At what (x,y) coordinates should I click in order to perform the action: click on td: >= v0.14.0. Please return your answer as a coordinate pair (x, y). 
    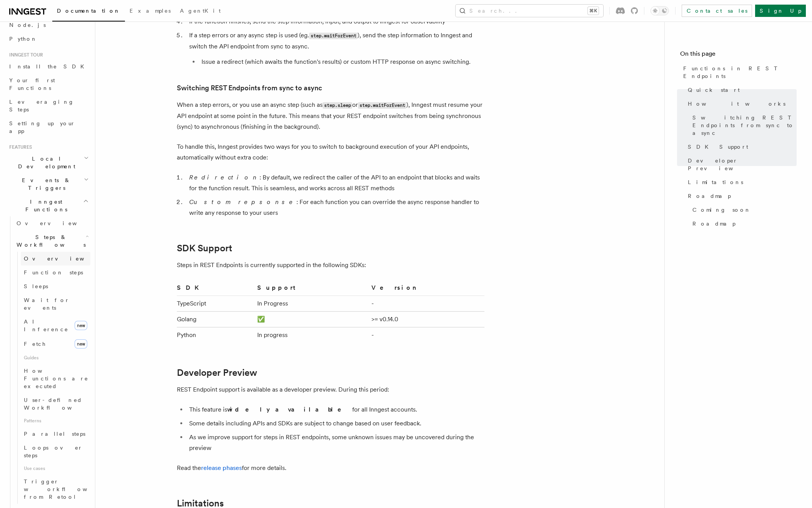
    Looking at the image, I should click on (427, 319).